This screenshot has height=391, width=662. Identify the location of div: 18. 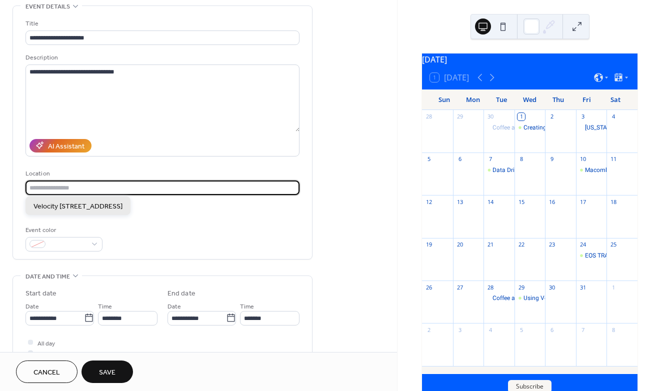
(613, 201).